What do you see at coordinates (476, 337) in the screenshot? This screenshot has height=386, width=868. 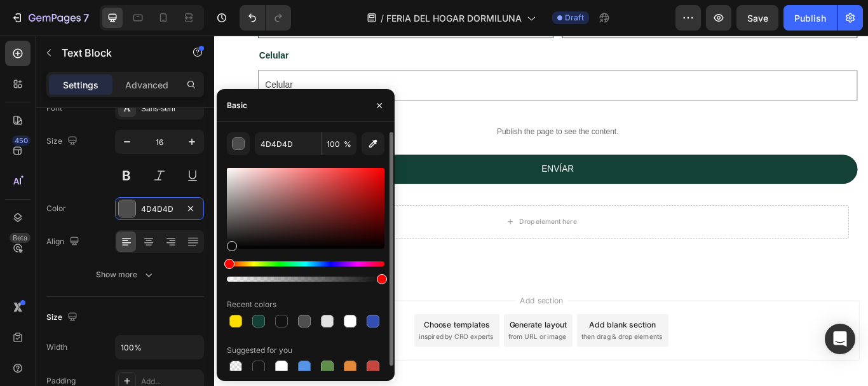 I see `div: Add blank section` at bounding box center [476, 337].